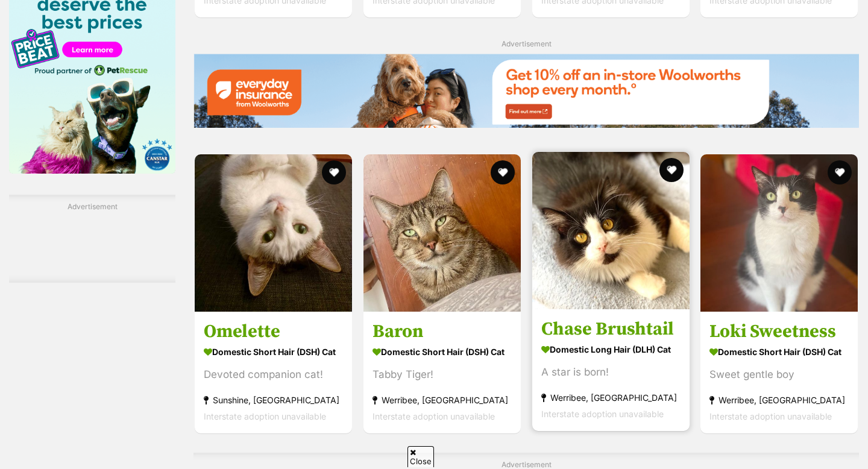 The height and width of the screenshot is (469, 868). What do you see at coordinates (526, 92) in the screenshot?
I see `a: Everyday Insurance promotional banner` at bounding box center [526, 92].